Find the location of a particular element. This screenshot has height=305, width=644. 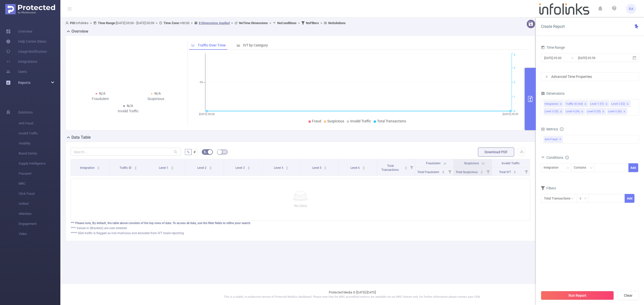

i: icon: line-chart is located at coordinates (193, 45).